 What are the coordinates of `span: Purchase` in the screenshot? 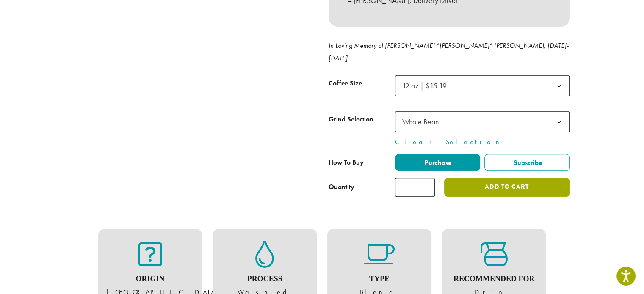 It's located at (438, 162).